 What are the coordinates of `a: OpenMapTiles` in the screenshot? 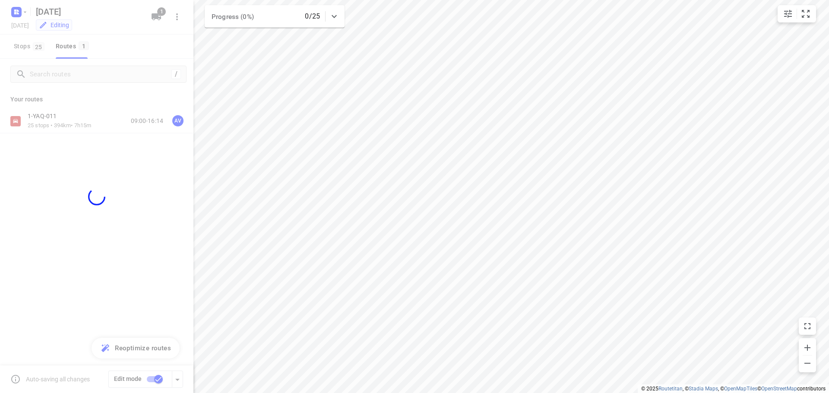 It's located at (740, 389).